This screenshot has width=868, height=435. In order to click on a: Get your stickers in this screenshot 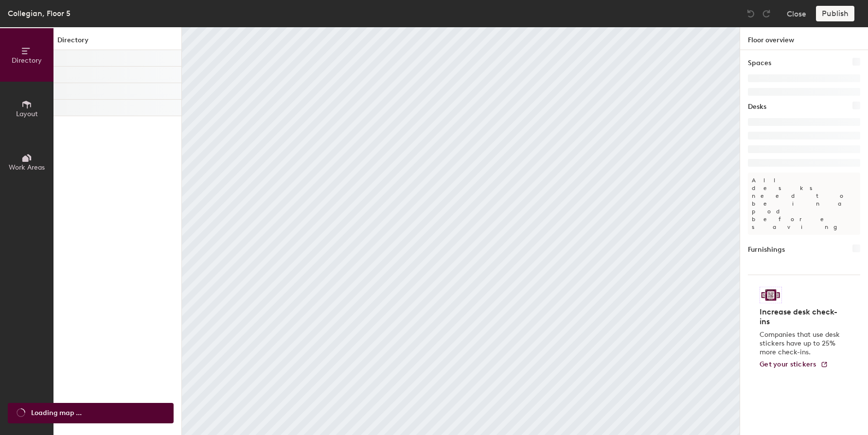, I will do `click(794, 365)`.